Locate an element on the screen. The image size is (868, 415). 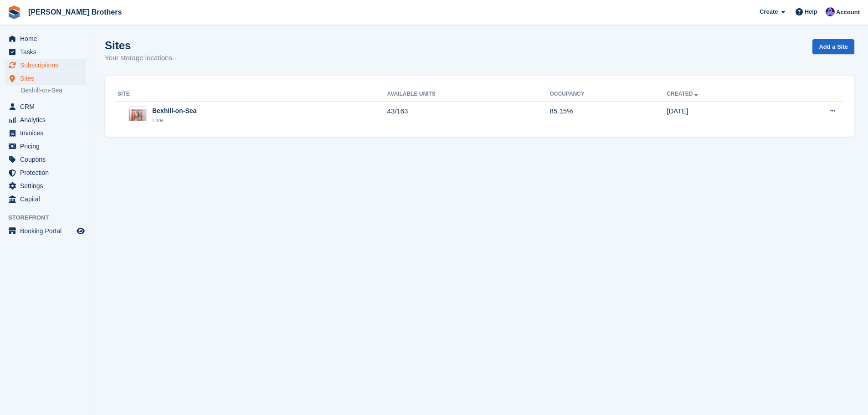
th: Occupancy is located at coordinates (608, 94).